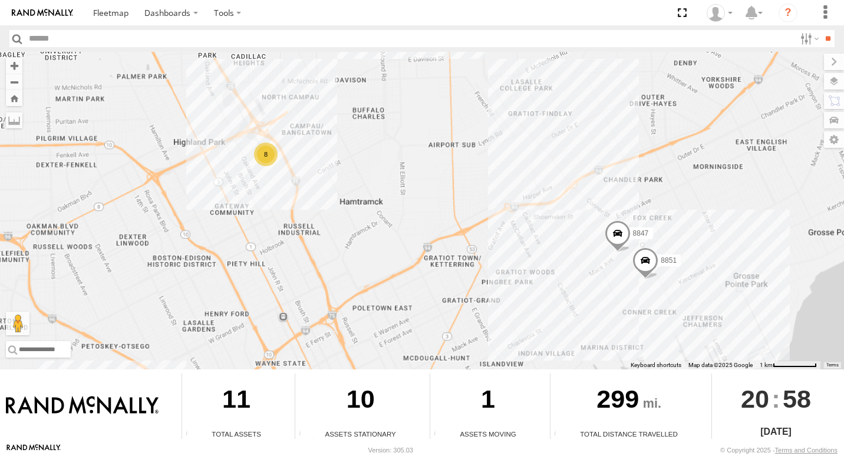  What do you see at coordinates (304, 434) in the screenshot?
I see `div: Total number of assets current stationary.` at bounding box center [304, 434].